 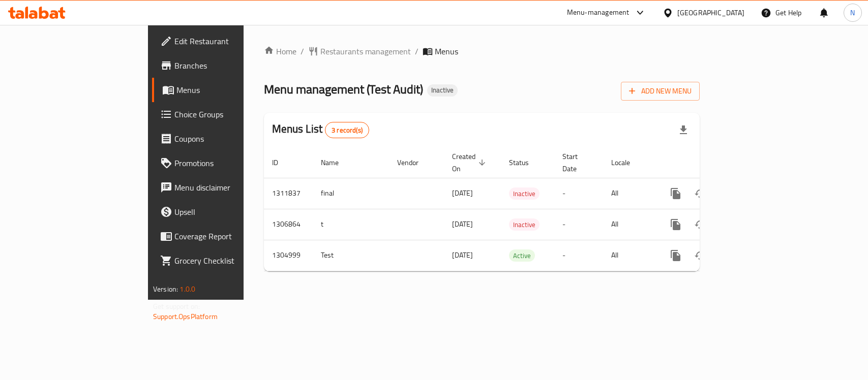 What do you see at coordinates (347, 130) in the screenshot?
I see `div: Total records count` at bounding box center [347, 130].